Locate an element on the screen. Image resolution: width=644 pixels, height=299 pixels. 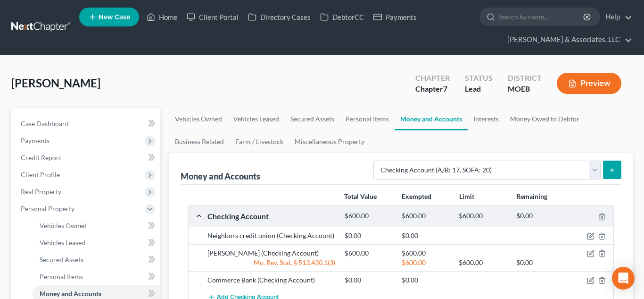
div: Mo. Rev. Stat. § 513.430.1(3) is located at coordinates (271, 262).